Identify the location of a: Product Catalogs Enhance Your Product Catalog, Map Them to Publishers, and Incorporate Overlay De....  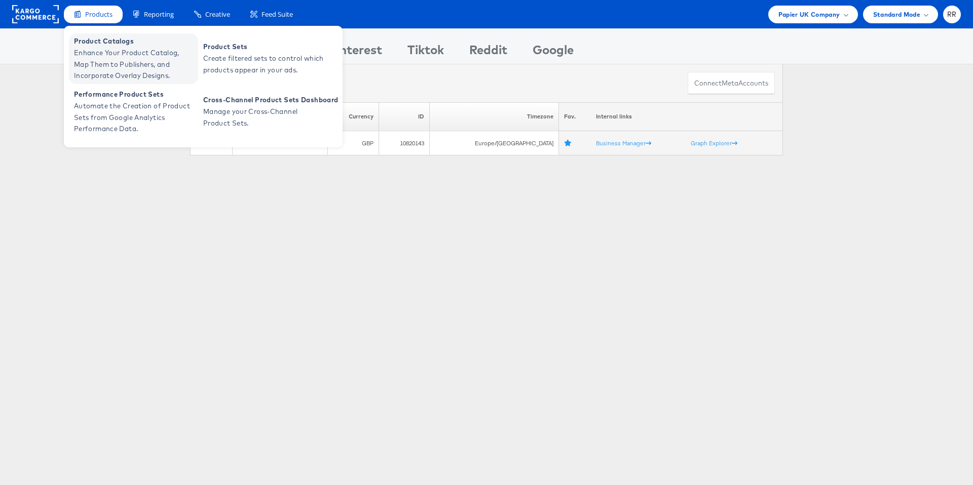
(133, 59).